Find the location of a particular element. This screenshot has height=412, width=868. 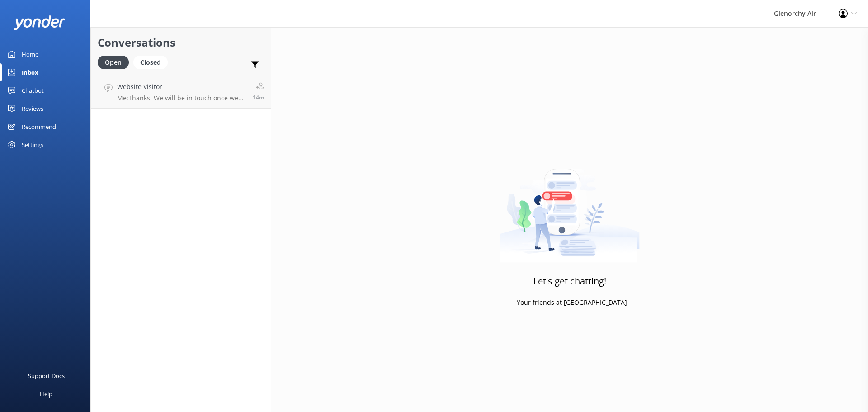

p: Me: Thanks! We will be in touch once we have had the weather call from our pilots. If we know any... is located at coordinates (182, 98).